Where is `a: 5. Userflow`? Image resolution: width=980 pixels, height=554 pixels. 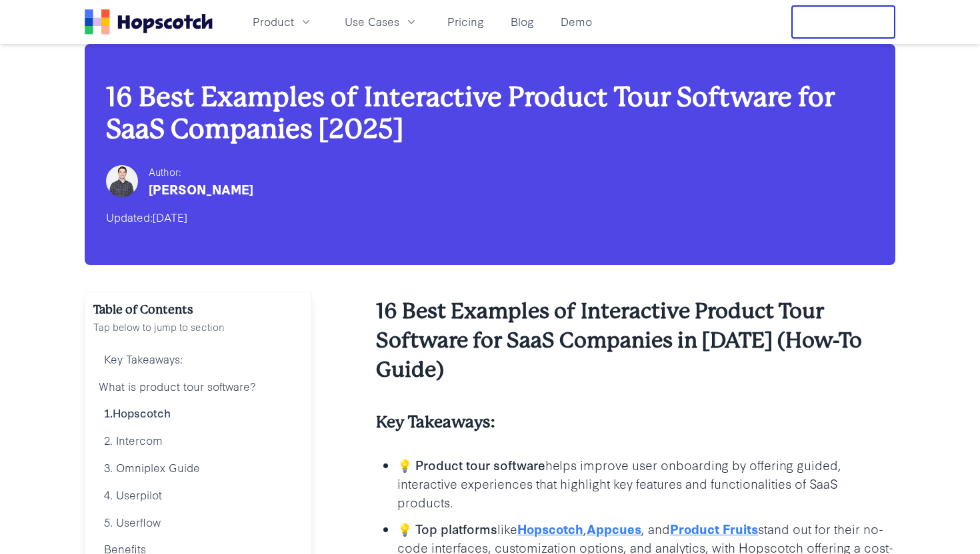
a: 5. Userflow is located at coordinates (198, 522).